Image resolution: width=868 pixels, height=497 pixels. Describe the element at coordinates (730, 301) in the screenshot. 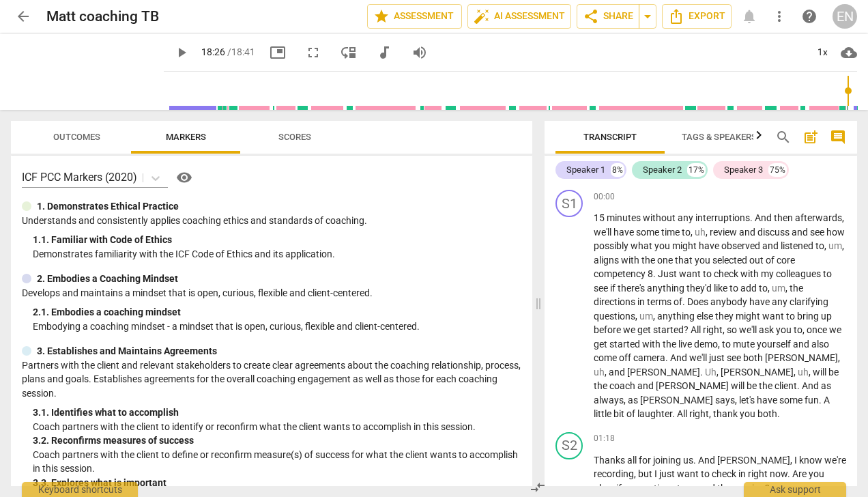

I see `span: anybody` at that location.